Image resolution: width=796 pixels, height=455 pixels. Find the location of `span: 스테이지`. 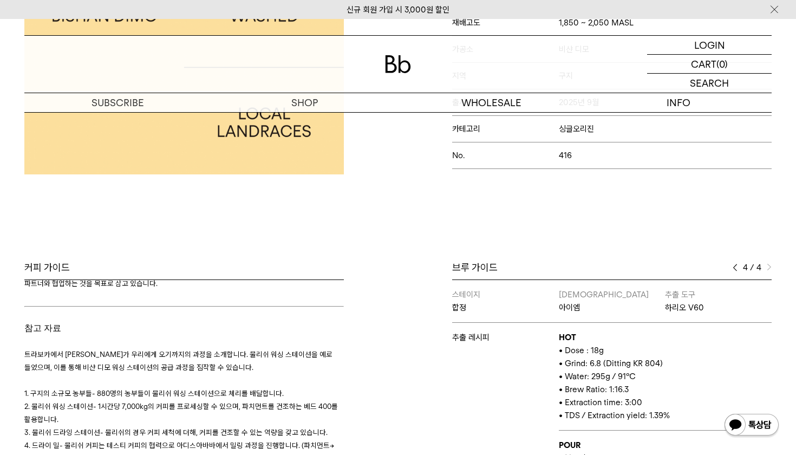

span: 스테이지 is located at coordinates (466, 295).